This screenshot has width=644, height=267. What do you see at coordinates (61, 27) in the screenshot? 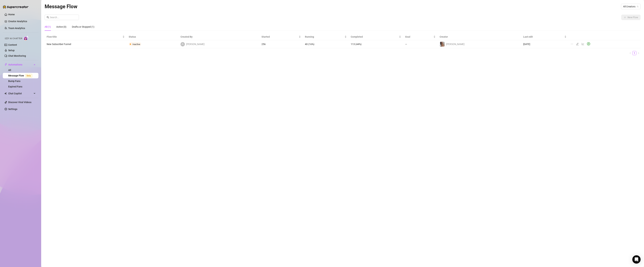
I see `div: Active (0)` at bounding box center [61, 27].